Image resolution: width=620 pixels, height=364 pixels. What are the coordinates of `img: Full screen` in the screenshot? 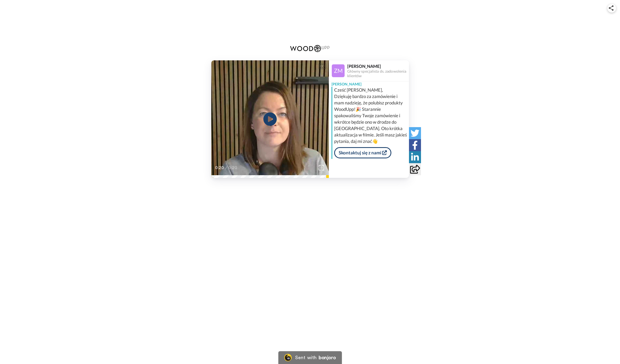 It's located at (321, 168).